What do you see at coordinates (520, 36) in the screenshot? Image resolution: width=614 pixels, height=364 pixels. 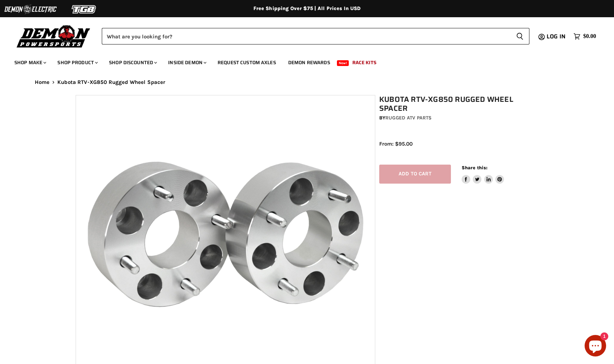 I see `button: Search` at bounding box center [520, 36].